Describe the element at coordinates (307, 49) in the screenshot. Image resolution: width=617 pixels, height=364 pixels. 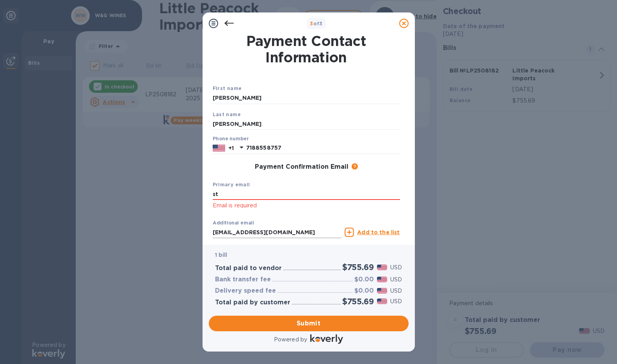
I see `h1: Payment Contact Information` at that location.